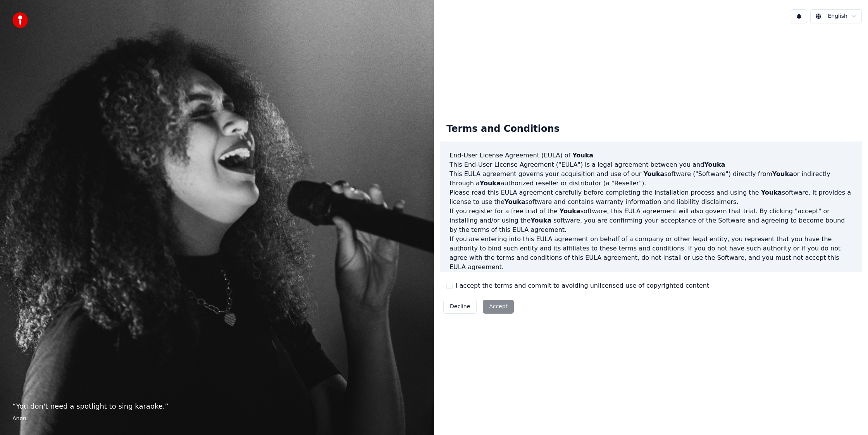 This screenshot has height=435, width=868. Describe the element at coordinates (651, 179) in the screenshot. I see `p: This EULA agreement governs your acquisition and use of our software ("Software") directly from o...` at that location.